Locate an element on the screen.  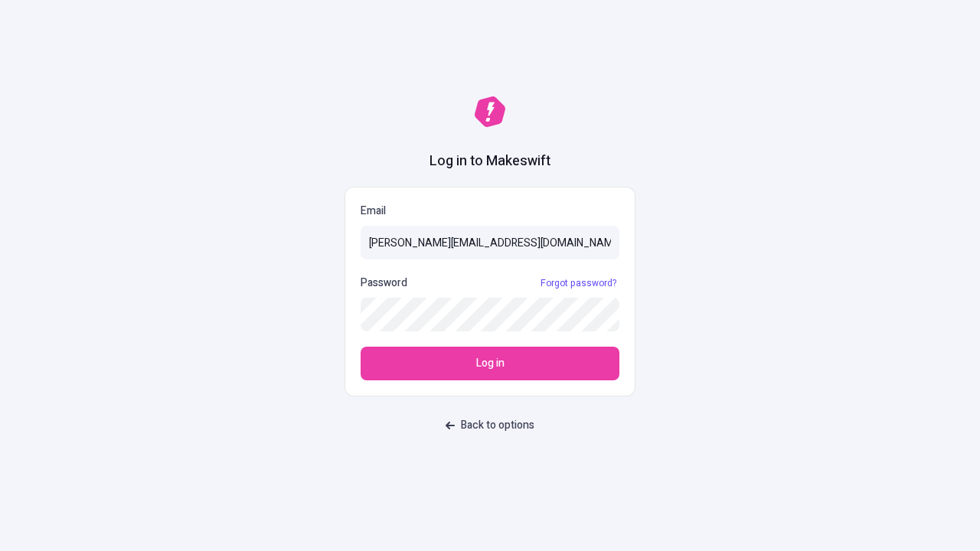
span: Log in is located at coordinates (490, 363).